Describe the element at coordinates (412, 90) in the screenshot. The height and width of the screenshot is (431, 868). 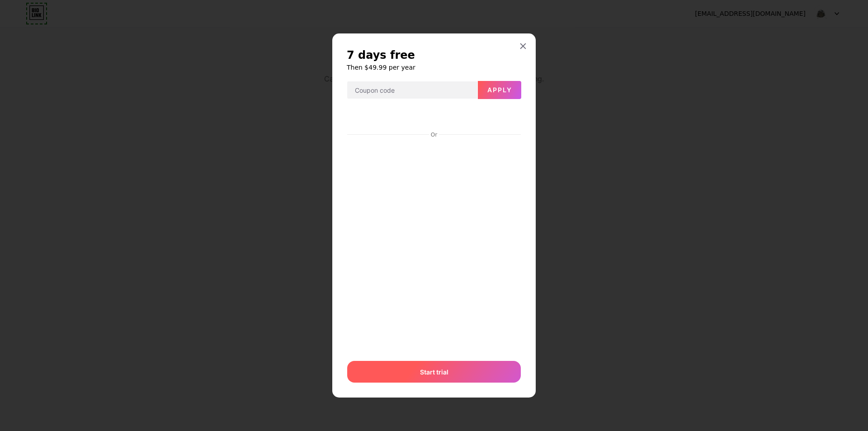
I see `input: Coupon code` at that location.